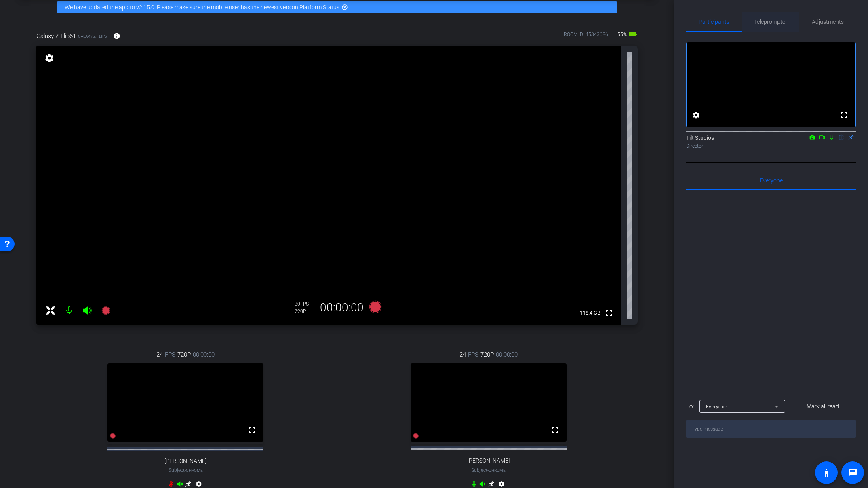 This screenshot has width=868, height=488. What do you see at coordinates (56, 36) in the screenshot?
I see `span: Galaxy Z Flip61` at bounding box center [56, 36].